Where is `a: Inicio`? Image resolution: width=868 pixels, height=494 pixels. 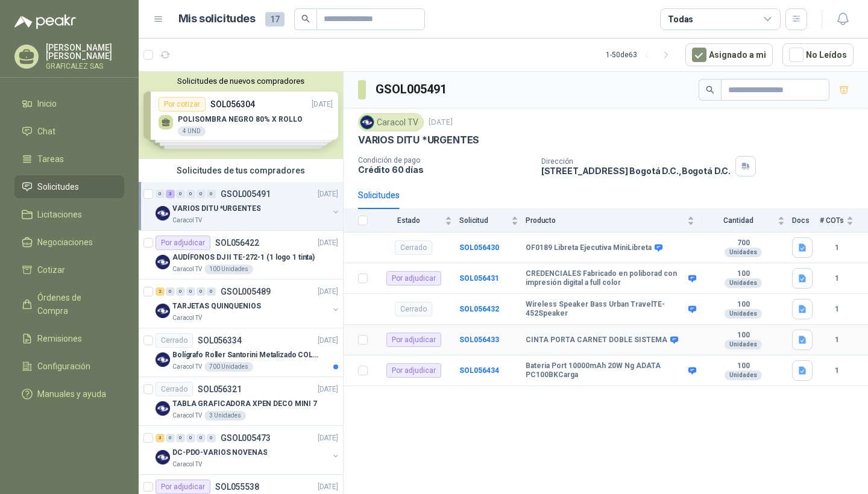 a: Inicio is located at coordinates (69, 103).